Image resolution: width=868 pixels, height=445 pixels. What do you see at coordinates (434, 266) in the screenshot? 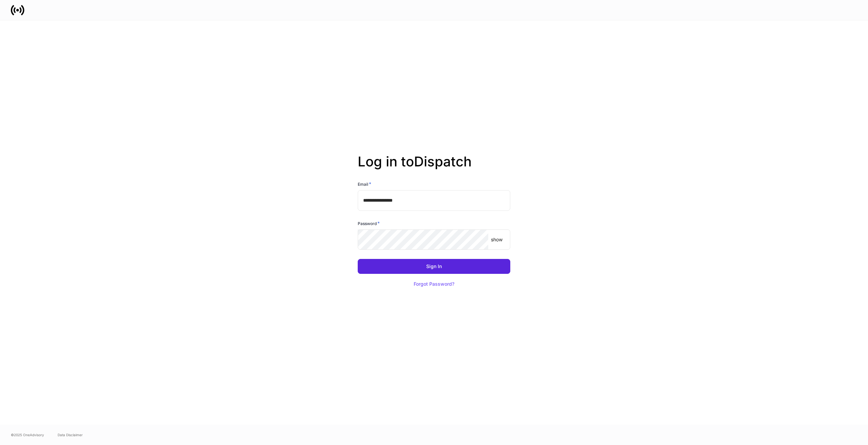
I see `div: Sign In` at bounding box center [434, 266].